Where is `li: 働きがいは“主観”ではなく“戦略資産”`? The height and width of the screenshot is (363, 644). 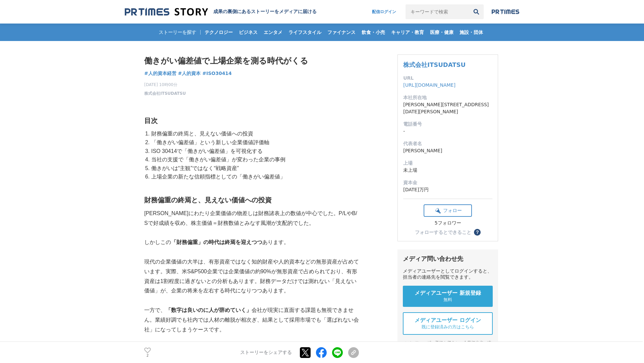 li: 働きがいは“主観”ではなく“戦略資産” is located at coordinates (254, 169).